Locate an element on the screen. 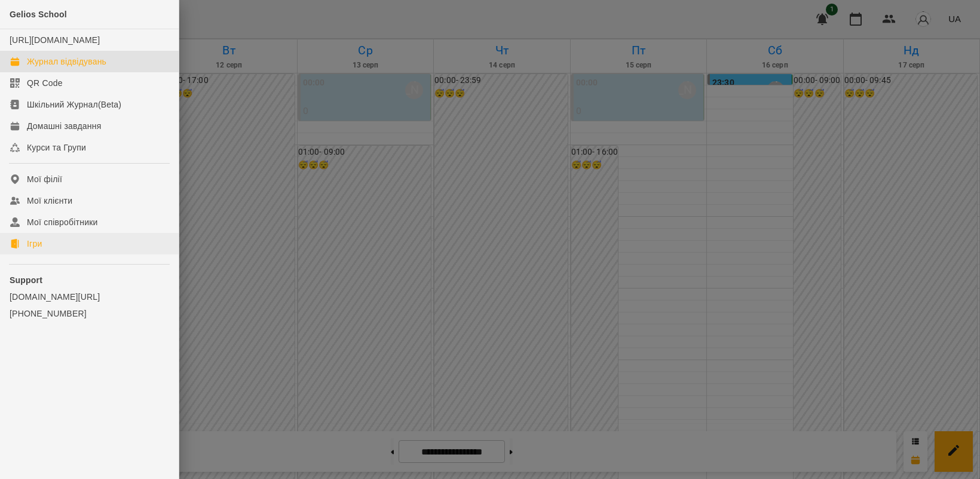 This screenshot has height=479, width=980. div: Ігри is located at coordinates (34, 244).